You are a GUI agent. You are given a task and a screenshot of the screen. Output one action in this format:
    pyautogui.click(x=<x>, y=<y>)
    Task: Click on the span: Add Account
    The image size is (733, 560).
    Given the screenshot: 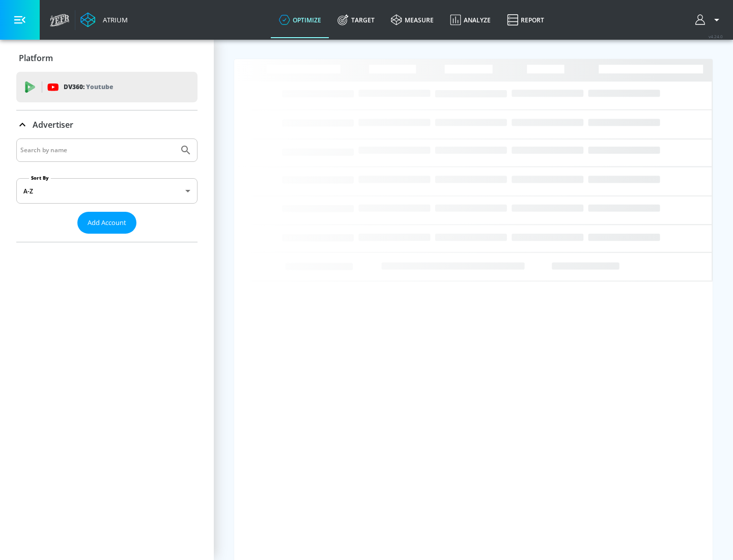 What is the action you would take?
    pyautogui.click(x=107, y=222)
    